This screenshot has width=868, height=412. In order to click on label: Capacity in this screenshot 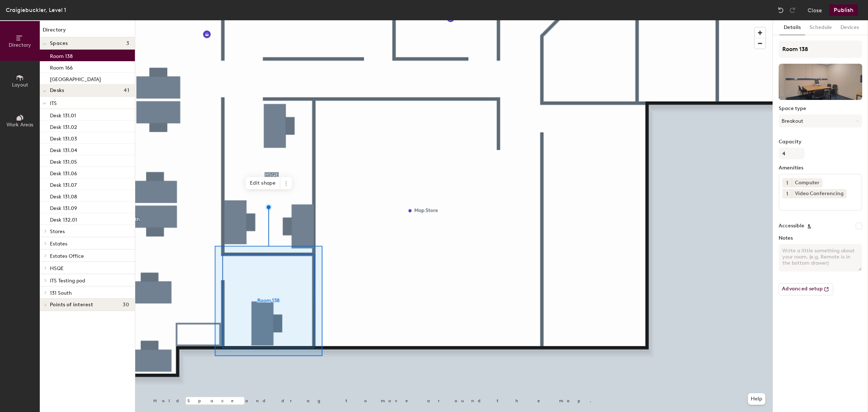, I will do `click(821, 142)`.